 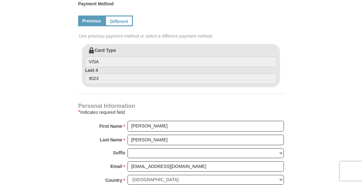 I want to click on a: Different, so click(x=119, y=21).